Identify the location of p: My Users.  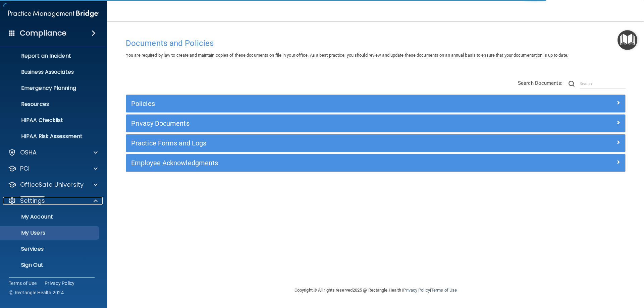
(50, 233).